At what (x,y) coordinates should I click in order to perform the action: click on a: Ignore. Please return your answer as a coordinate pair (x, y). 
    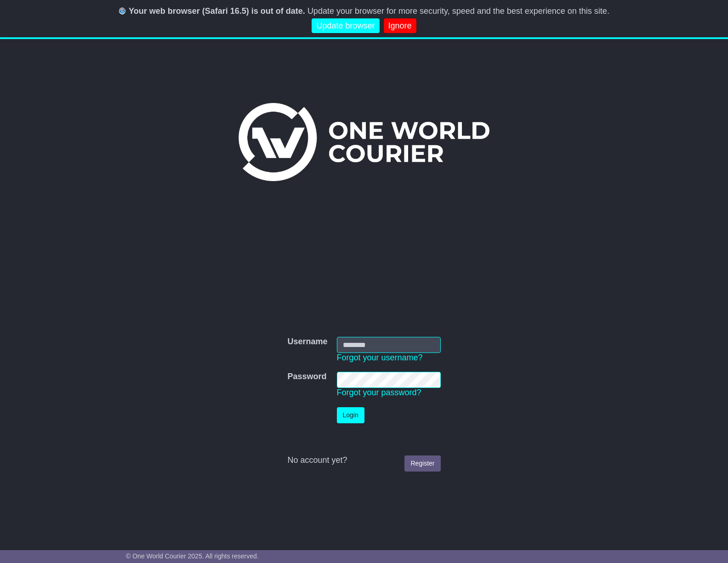
    Looking at the image, I should click on (400, 26).